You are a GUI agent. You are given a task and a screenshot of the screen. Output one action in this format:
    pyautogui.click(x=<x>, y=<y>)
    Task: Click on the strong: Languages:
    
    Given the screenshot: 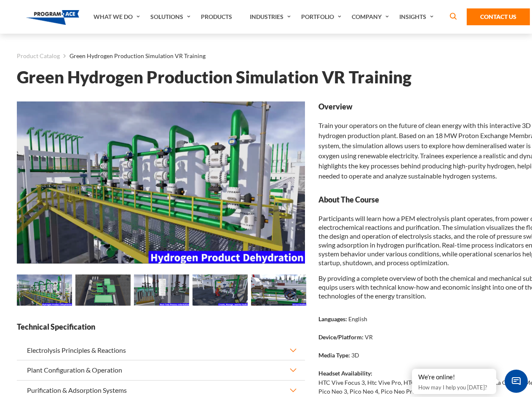 What is the action you would take?
    pyautogui.click(x=333, y=318)
    